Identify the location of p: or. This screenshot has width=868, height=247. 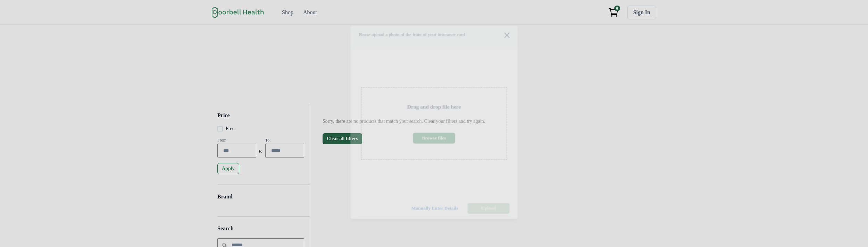
(434, 122).